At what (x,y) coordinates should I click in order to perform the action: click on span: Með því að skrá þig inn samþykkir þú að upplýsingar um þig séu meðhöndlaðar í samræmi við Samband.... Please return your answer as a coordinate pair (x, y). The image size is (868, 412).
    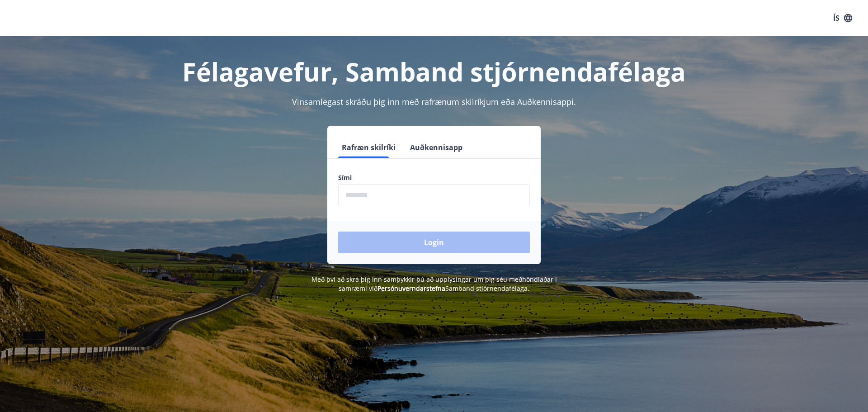
    Looking at the image, I should click on (434, 284).